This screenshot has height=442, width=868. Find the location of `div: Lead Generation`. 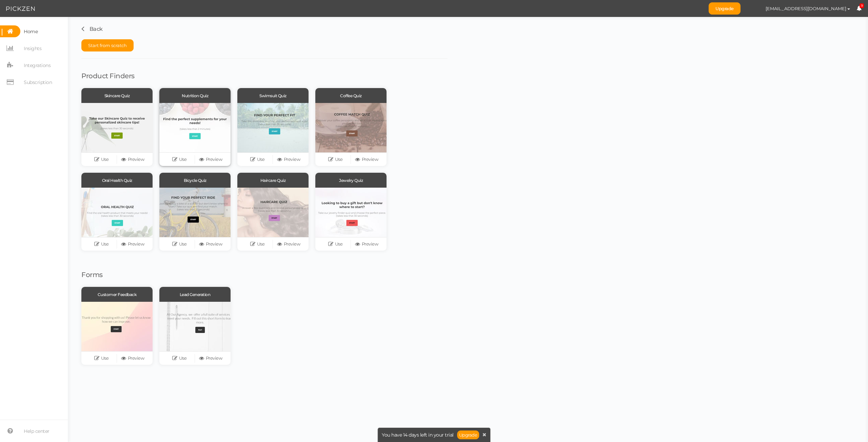

div: Lead Generation is located at coordinates (195, 294).